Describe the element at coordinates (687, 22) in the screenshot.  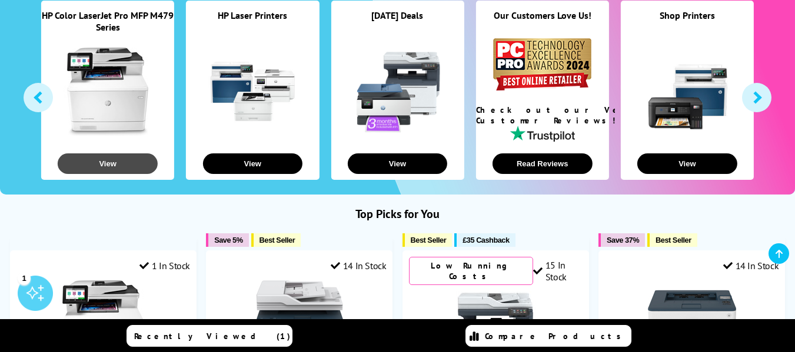
I see `div: Shop Printers` at that location.